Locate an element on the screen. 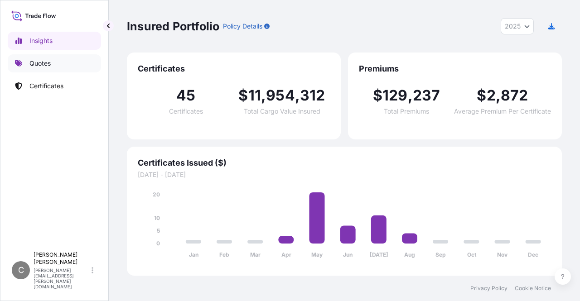  p: Certificates is located at coordinates (46, 86).